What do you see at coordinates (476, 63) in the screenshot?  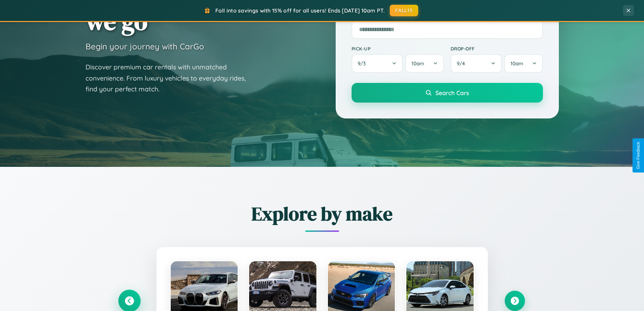 I see `button: 9/4` at bounding box center [476, 63].